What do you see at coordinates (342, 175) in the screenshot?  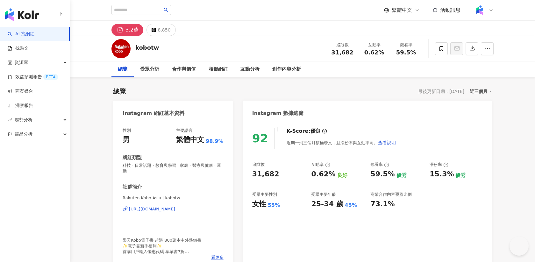 I see `div: 良好` at bounding box center [342, 175].